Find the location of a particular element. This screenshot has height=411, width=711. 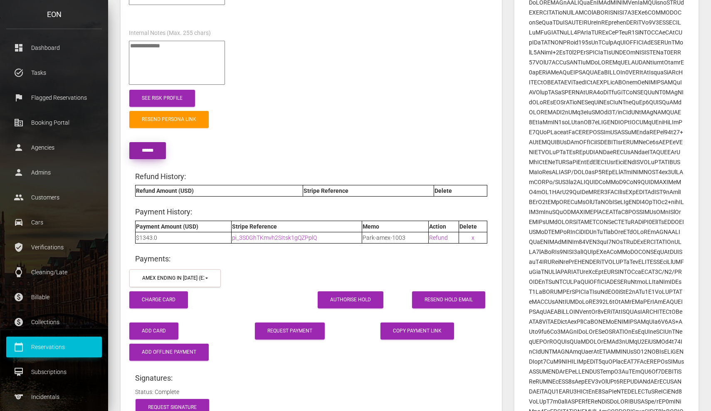

button: amex ending in 1003 (exp. 6/2028) is located at coordinates (175, 278).